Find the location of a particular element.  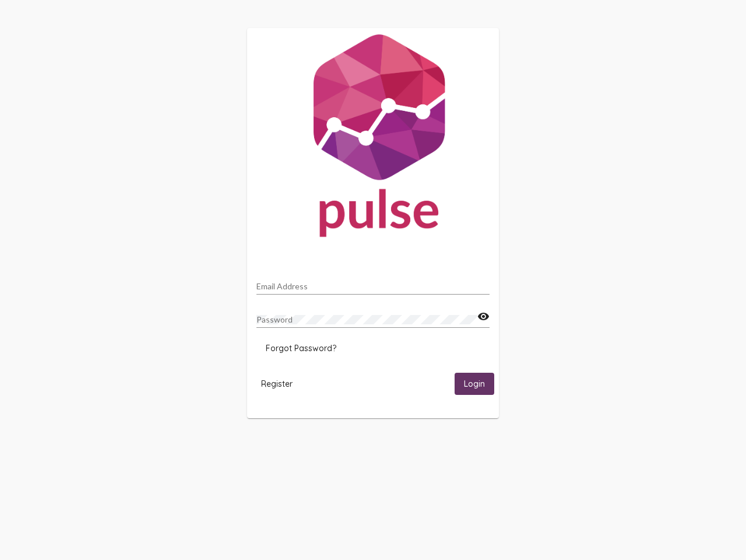

span: Login is located at coordinates (475, 385).